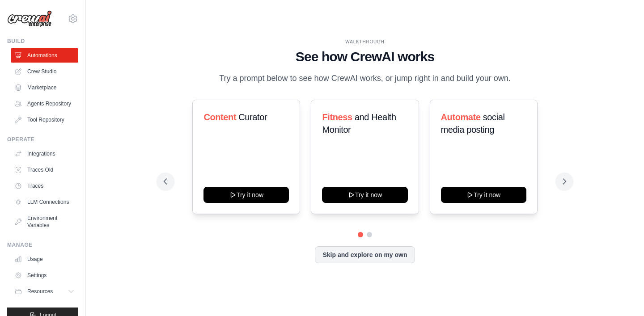  I want to click on a: Traces, so click(44, 186).